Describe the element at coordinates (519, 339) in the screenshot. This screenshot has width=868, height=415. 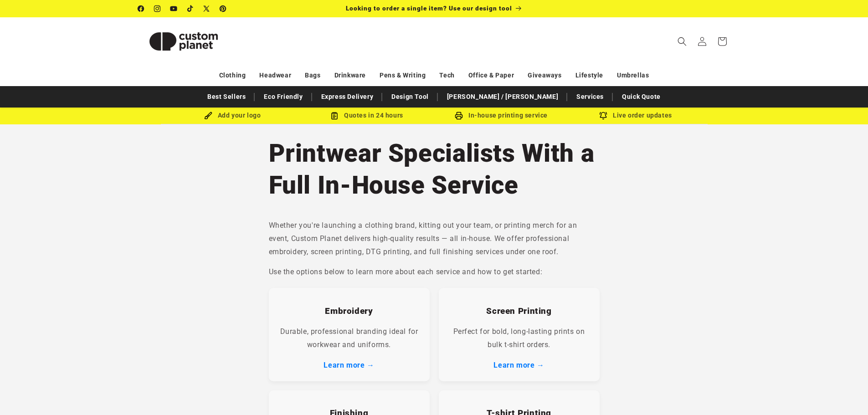
I see `p: Perfect for bold, long-lasting prints on bulk t-shirt orders.` at that location.